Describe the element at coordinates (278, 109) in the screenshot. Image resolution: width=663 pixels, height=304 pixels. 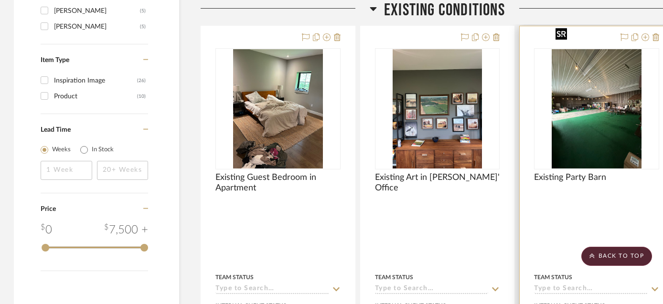
I see `img: Existing Guest Bedroom in Apartment` at that location.